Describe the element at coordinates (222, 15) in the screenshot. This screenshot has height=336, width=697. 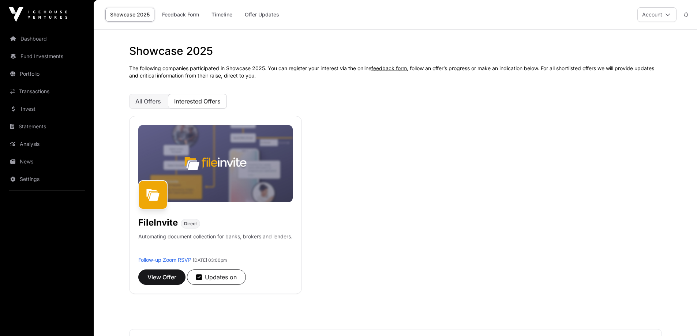
I see `a: Timeline` at that location.